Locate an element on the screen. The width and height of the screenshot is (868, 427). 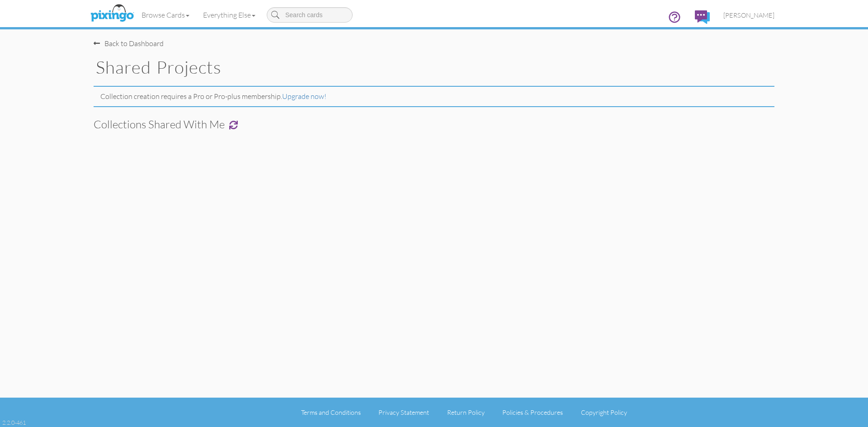
a: Terms and Conditions is located at coordinates (331, 412).